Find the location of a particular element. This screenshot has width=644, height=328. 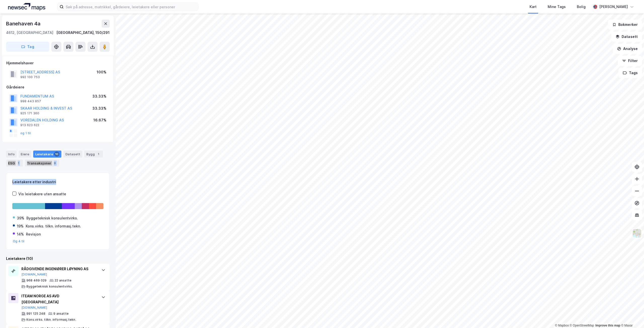

button: Bokmerker is located at coordinates (625, 24).